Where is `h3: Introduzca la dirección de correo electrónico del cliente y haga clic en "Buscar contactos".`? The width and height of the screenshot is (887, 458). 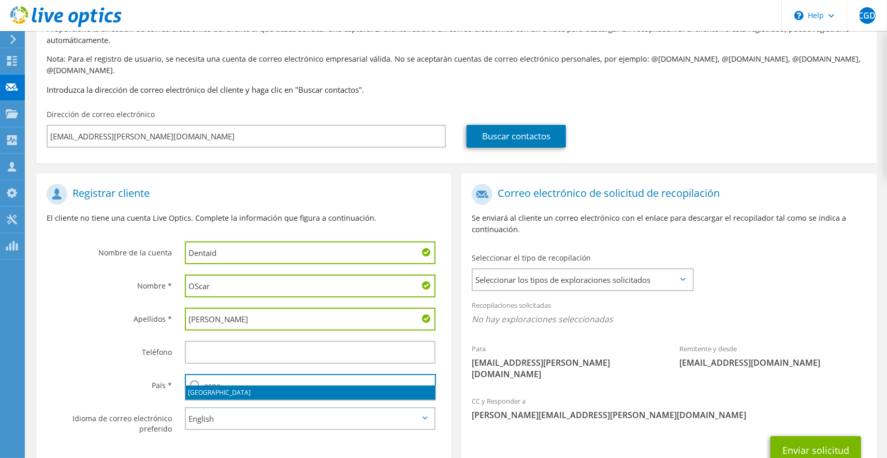 h3: Introduzca la dirección de correo electrónico del cliente y haga clic en "Buscar contactos". is located at coordinates (456, 90).